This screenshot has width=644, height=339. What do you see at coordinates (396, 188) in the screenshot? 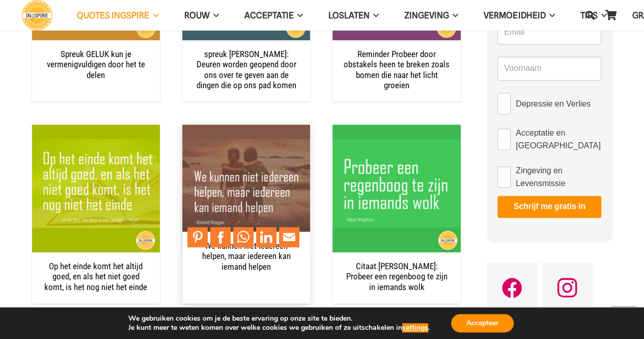
I see `img: Quote Maya Angelou: Probeer een regenboog te zijn in iemands wolk` at bounding box center [396, 188].